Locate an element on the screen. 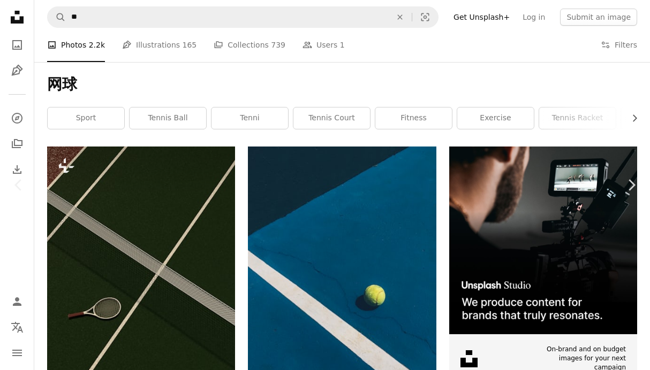 This screenshot has height=370, width=650. span: 739 is located at coordinates (278, 45).